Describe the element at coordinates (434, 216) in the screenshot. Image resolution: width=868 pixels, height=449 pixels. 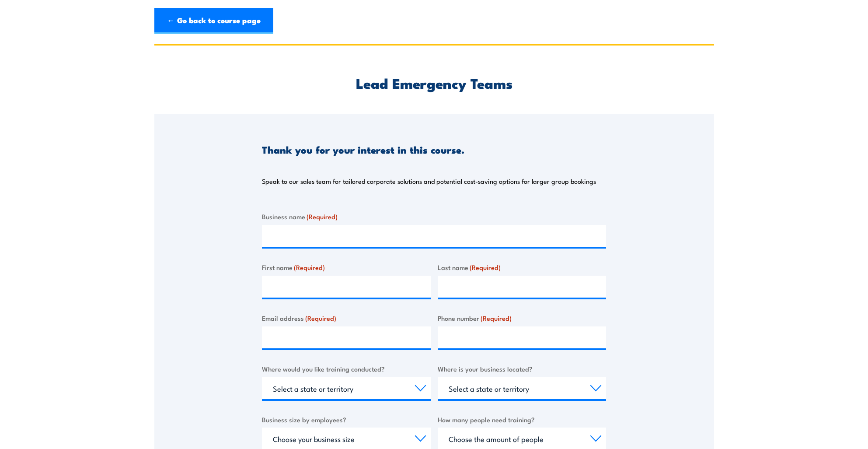
I see `label: Business name` at that location.